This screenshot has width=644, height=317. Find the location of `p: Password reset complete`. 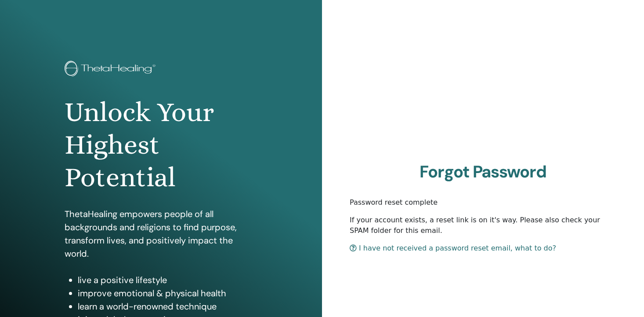

p: Password reset complete is located at coordinates (483, 202).